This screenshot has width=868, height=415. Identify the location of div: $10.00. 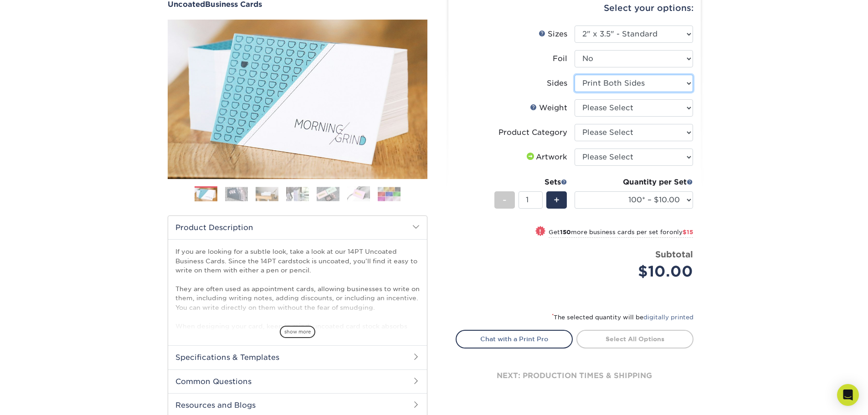
(637, 272).